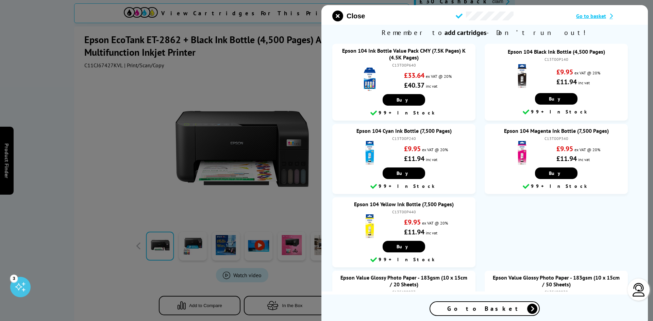 The width and height of the screenshot is (653, 321). What do you see at coordinates (485, 33) in the screenshot?
I see `span: Remember to - Don’t run out!` at bounding box center [485, 33].